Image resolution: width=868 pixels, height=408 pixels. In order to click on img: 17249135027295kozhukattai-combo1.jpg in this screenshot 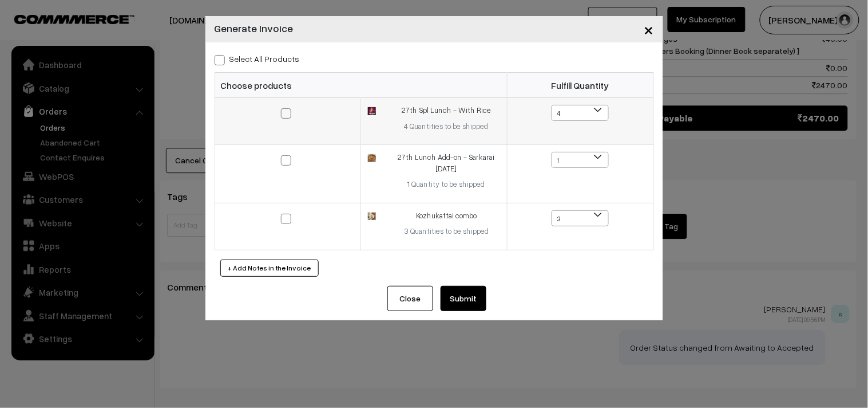, I will do `click(371, 216)`.